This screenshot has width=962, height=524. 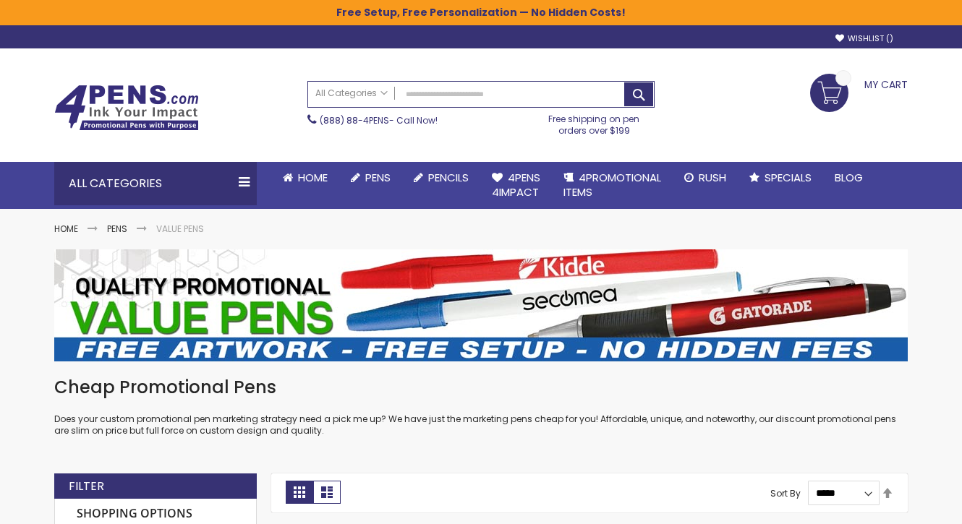 I want to click on a: Wishlist, so click(x=864, y=38).